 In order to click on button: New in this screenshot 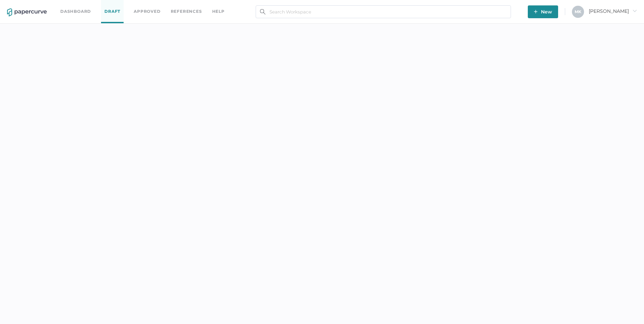, I will do `click(543, 12)`.